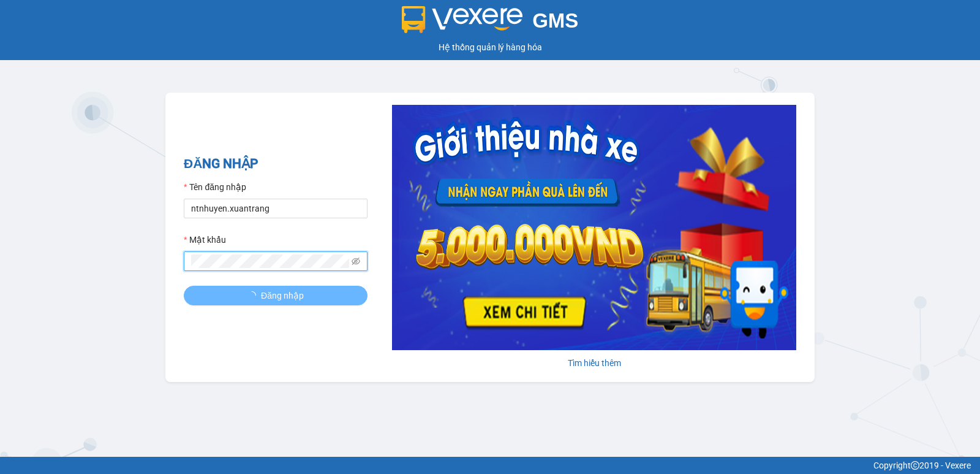  Describe the element at coordinates (215, 187) in the screenshot. I see `label: Tên đăng nhập` at that location.